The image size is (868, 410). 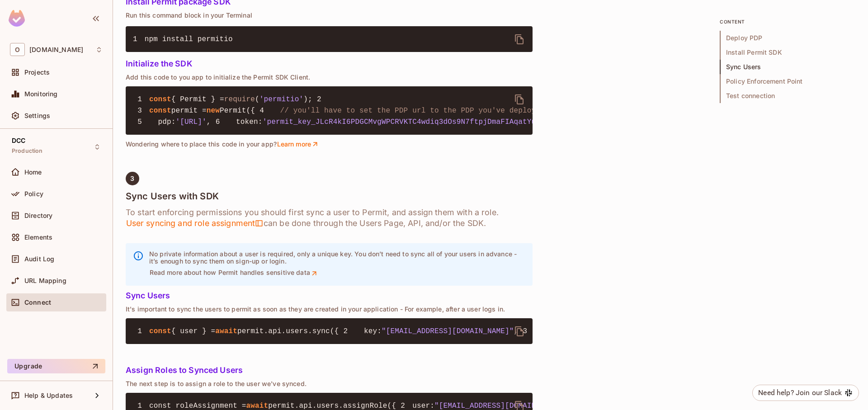 What do you see at coordinates (39, 259) in the screenshot?
I see `span: Audit Log` at bounding box center [39, 259].